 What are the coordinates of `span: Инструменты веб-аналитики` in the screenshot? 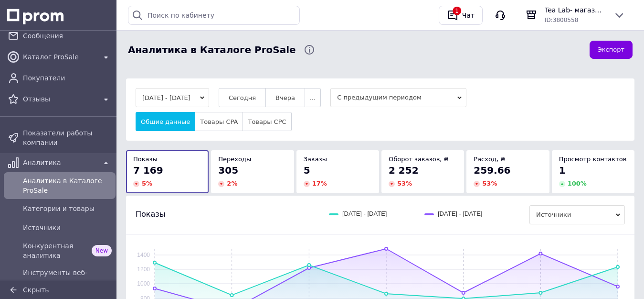 It's located at (67, 277).